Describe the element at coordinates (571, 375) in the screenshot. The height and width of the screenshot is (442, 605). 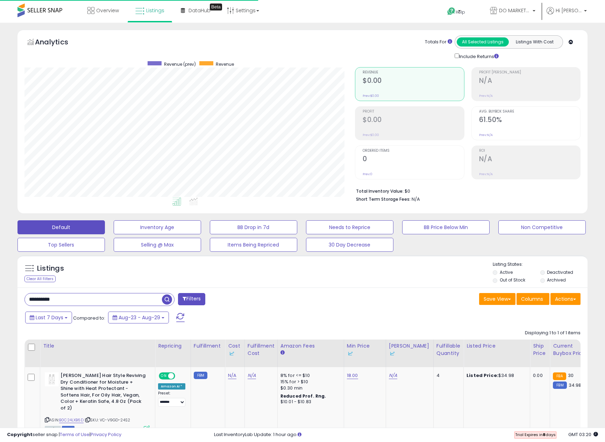
I see `span: 30` at that location.